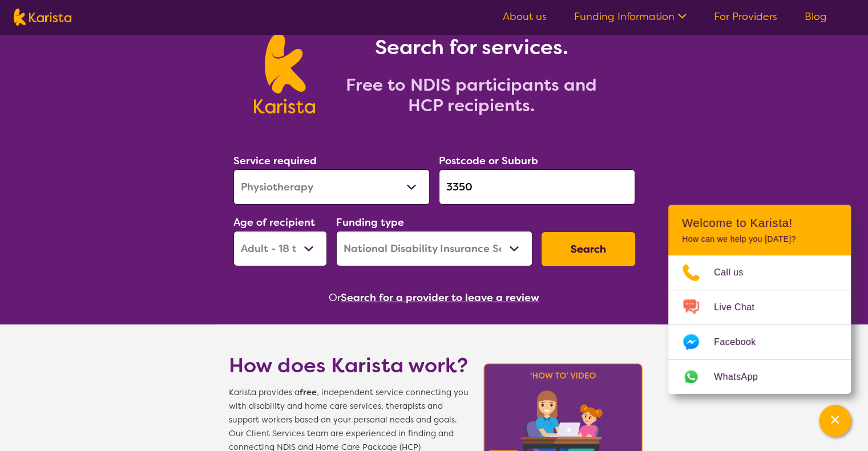 The width and height of the screenshot is (868, 451). I want to click on a: Blog, so click(815, 16).